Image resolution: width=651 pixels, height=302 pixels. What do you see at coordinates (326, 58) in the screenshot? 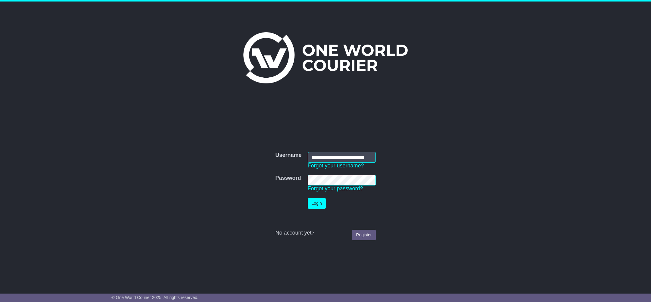
I see `img: One World` at bounding box center [326, 58].